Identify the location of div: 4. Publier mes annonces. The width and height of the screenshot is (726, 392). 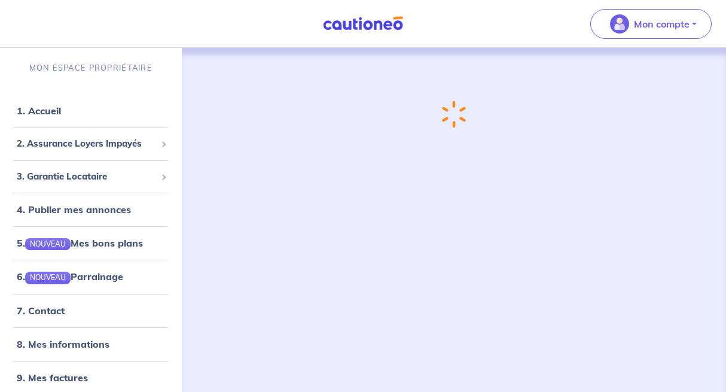
(91, 209).